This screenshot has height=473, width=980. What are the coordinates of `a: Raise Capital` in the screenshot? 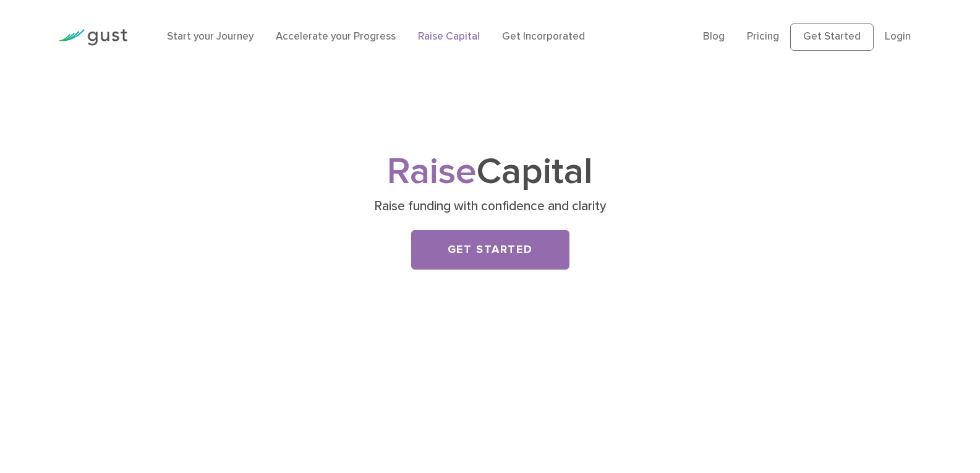 It's located at (449, 36).